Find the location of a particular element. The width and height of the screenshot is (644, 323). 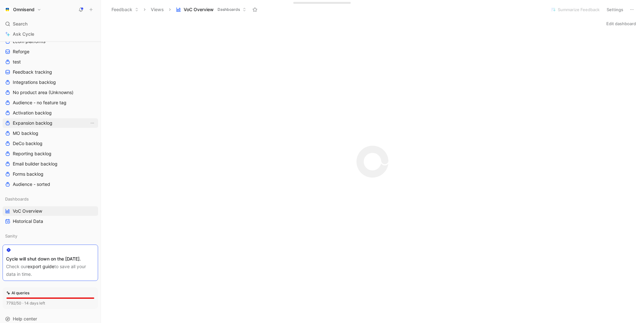

a: Audience - sorted is located at coordinates (50, 184).